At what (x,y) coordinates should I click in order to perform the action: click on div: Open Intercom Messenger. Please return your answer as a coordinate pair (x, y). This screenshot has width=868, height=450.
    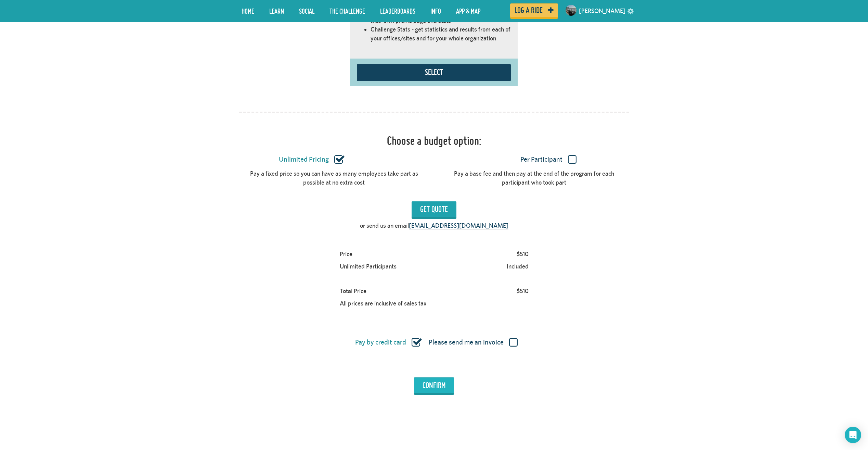
    Looking at the image, I should click on (853, 435).